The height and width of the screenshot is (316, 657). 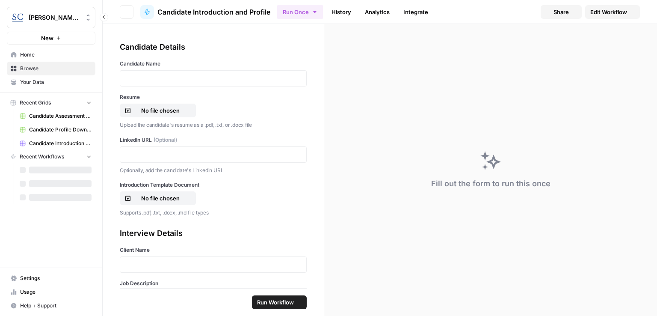 I want to click on a: History, so click(x=341, y=12).